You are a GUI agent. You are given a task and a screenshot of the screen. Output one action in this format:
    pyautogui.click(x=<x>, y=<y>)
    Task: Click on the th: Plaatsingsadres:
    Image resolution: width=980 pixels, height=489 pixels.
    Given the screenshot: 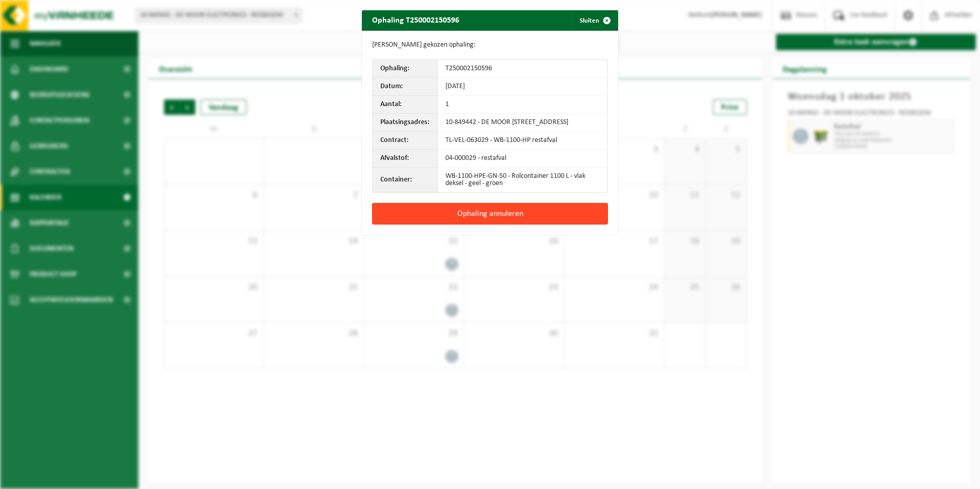 What is the action you would take?
    pyautogui.click(x=405, y=122)
    